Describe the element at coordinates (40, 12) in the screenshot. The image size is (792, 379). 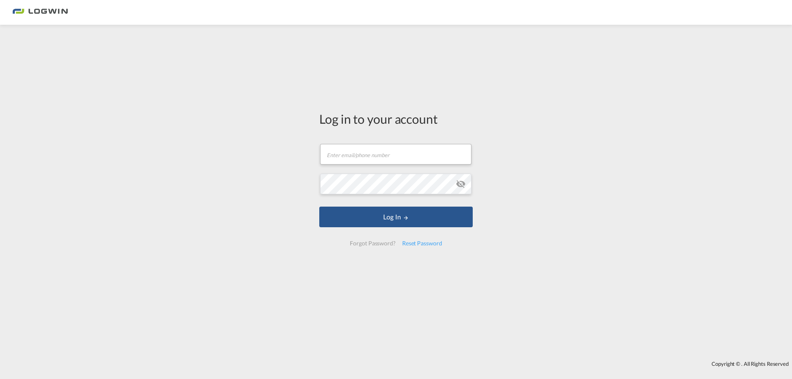
I see `img: bc73a0e0d8c111efacd525e4c8ad7d32.png` at that location.